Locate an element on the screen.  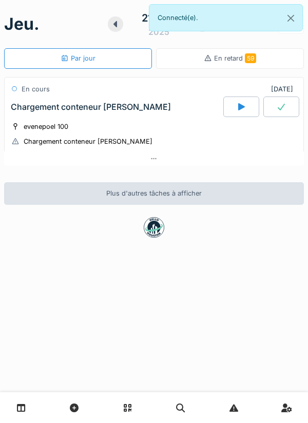
div: Plus d'autres tâches à afficher is located at coordinates (154, 193).